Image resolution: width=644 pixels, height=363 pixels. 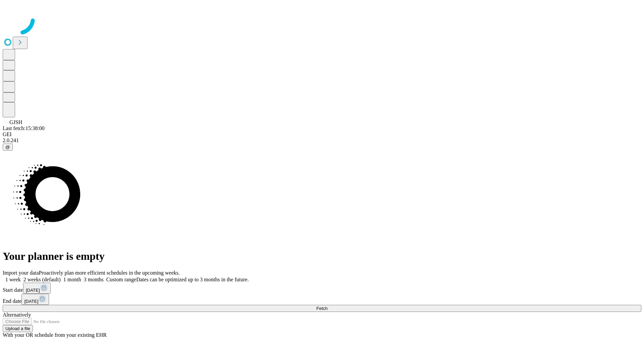 What do you see at coordinates (93, 279) in the screenshot?
I see `span: 3 months` at bounding box center [93, 279].